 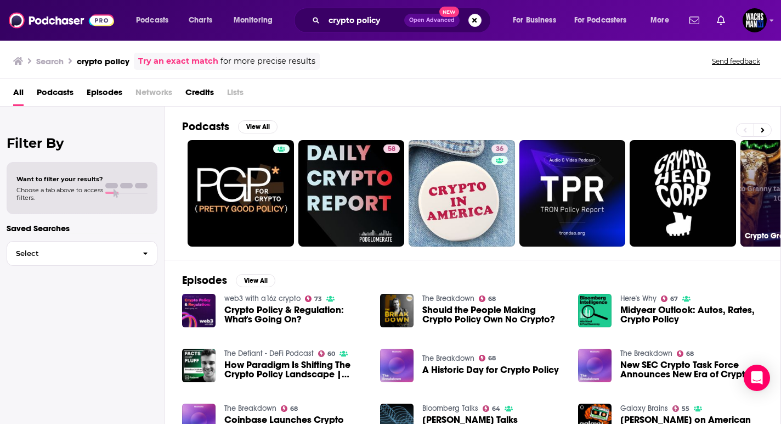 I want to click on a: Midyear Outlook: Autos, Rates, Crypto Policy, so click(x=595, y=310).